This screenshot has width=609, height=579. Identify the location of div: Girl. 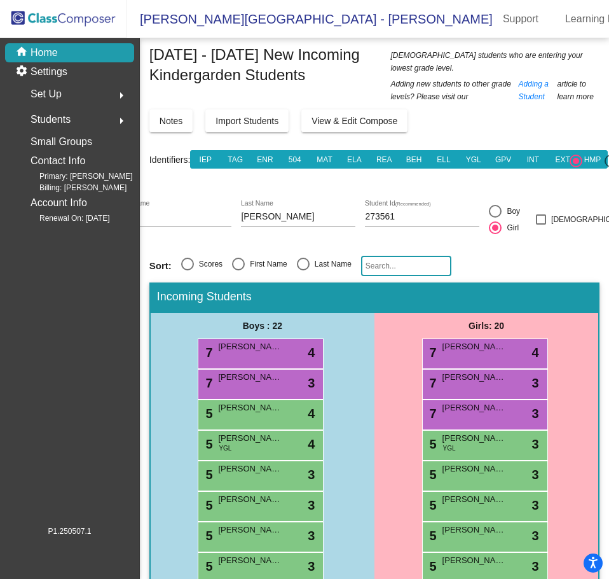
(510, 228).